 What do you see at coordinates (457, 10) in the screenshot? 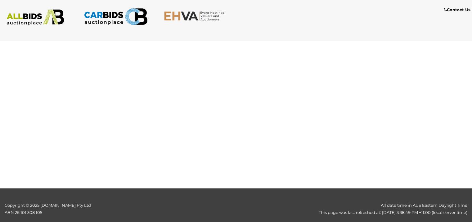
I see `b: Contact Us` at bounding box center [457, 10].